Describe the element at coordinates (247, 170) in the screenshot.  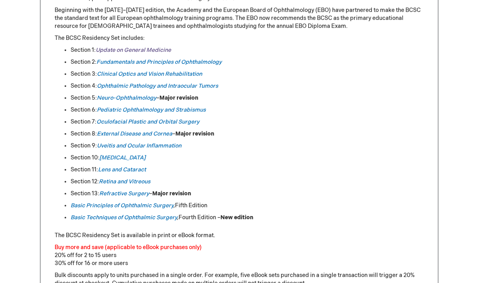
I see `li: Section 11:` at that location.